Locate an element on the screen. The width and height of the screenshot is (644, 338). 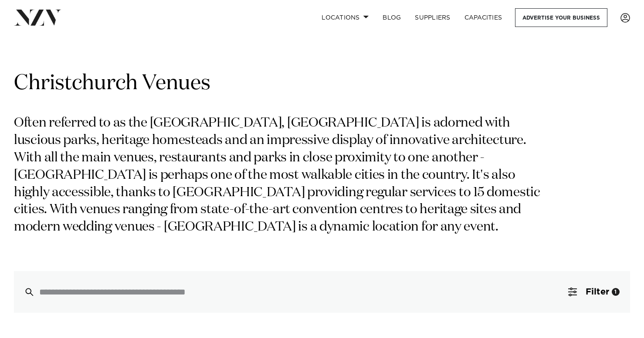
div: 1 is located at coordinates (616, 292).